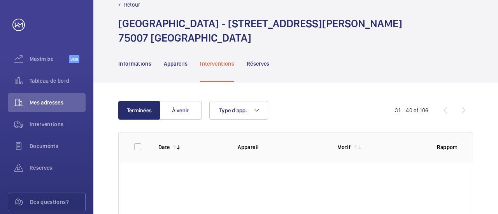 The height and width of the screenshot is (214, 498). What do you see at coordinates (281, 147) in the screenshot?
I see `p: Appareil` at bounding box center [281, 147].